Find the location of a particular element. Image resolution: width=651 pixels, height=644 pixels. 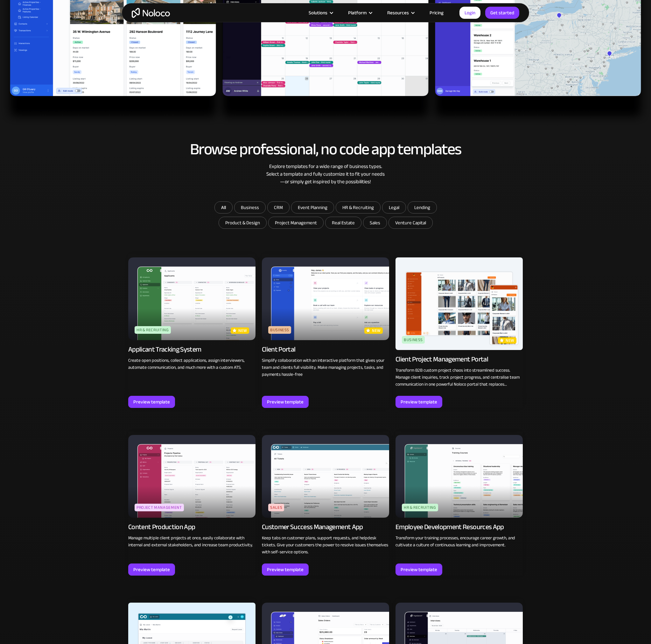

a: Pricing is located at coordinates (436, 13).